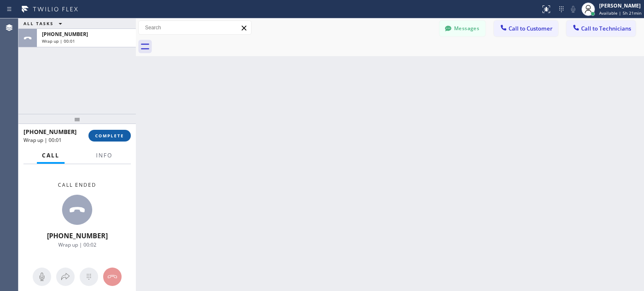 This screenshot has height=291, width=644. What do you see at coordinates (104, 155) in the screenshot?
I see `button: Info` at bounding box center [104, 155].